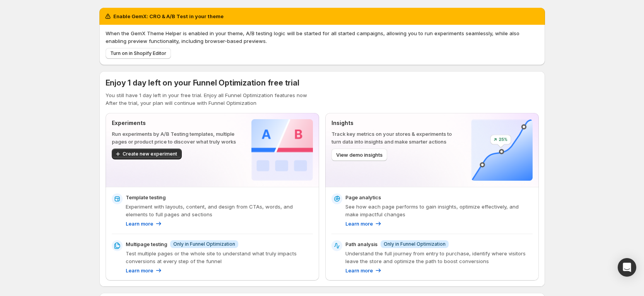 Image resolution: width=644 pixels, height=296 pixels. What do you see at coordinates (359, 155) in the screenshot?
I see `span: View demo insights` at bounding box center [359, 155].